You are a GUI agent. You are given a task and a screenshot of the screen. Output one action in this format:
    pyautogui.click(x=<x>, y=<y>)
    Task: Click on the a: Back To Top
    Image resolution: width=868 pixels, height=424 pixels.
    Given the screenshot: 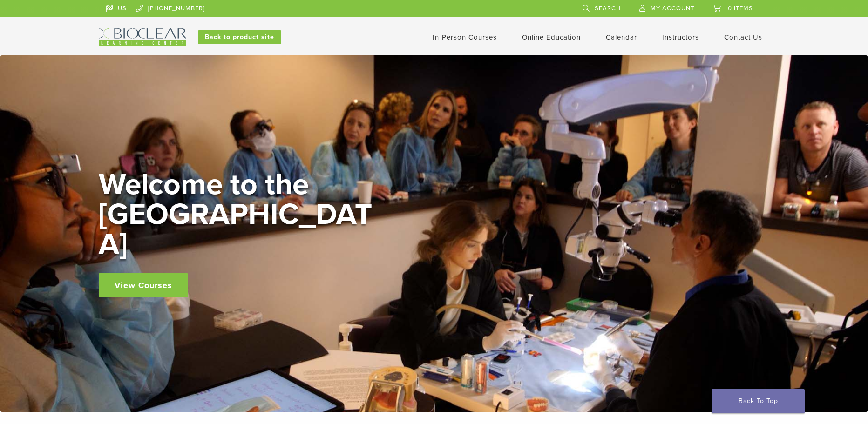 What is the action you would take?
    pyautogui.click(x=758, y=401)
    